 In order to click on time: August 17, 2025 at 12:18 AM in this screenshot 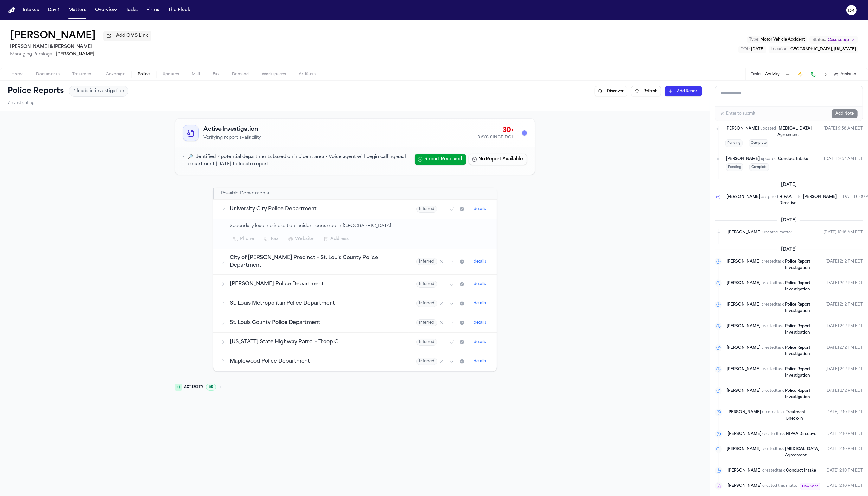, I will do `click(843, 232)`.